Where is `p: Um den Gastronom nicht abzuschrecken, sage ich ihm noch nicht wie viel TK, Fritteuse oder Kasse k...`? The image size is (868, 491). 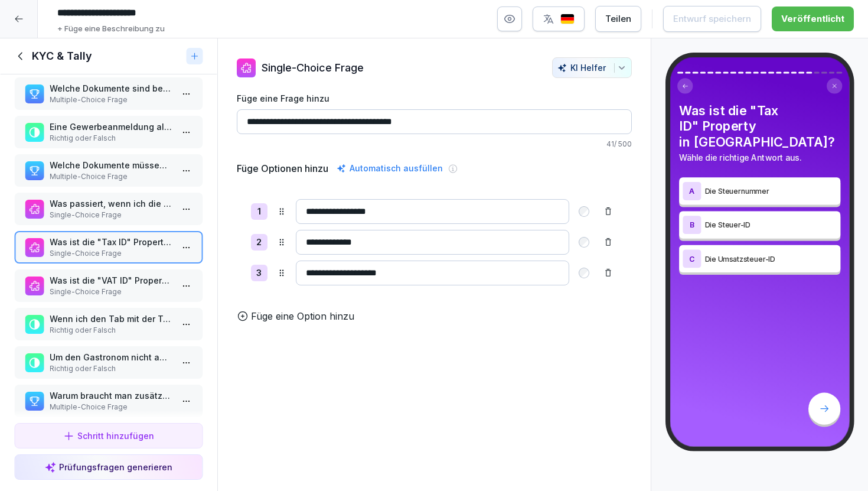 p: Um den Gastronom nicht abzuschrecken, sage ich ihm noch nicht wie viel TK, Fritteuse oder Kasse k... is located at coordinates (111, 357).